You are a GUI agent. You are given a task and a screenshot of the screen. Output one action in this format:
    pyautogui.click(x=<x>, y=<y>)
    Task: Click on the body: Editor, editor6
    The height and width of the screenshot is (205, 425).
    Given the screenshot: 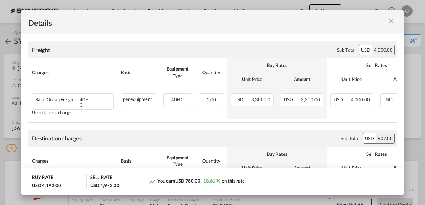 What is the action you would take?
    pyautogui.click(x=184, y=29)
    